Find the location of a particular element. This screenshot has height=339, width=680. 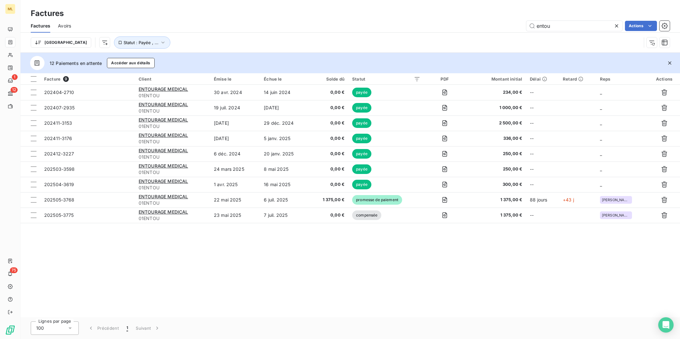

span: 202505-3775 is located at coordinates (59, 215).